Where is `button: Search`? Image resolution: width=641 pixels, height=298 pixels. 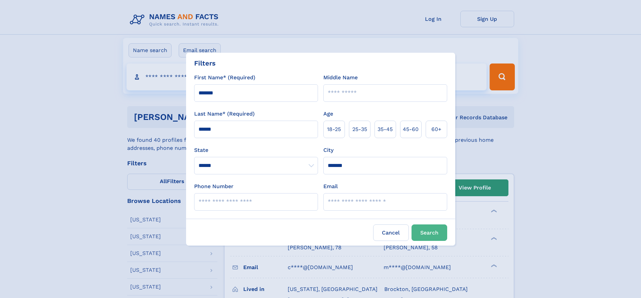 button: Search is located at coordinates (429, 233).